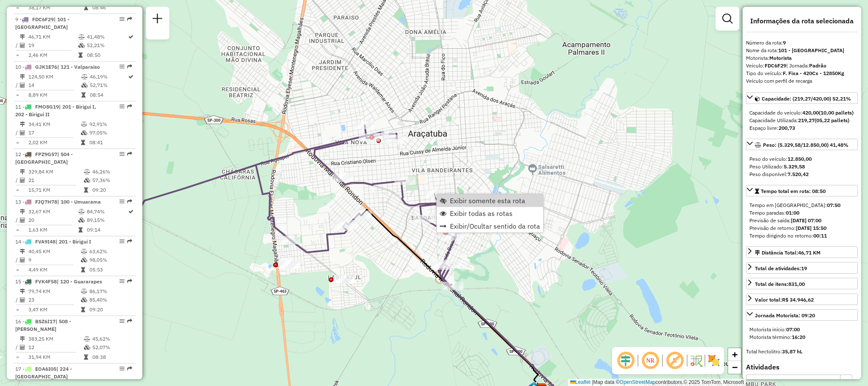 Image resolution: width=868 pixels, height=386 pixels. Describe the element at coordinates (112, 172) in the screenshot. I see `td: 46,26%` at that location.